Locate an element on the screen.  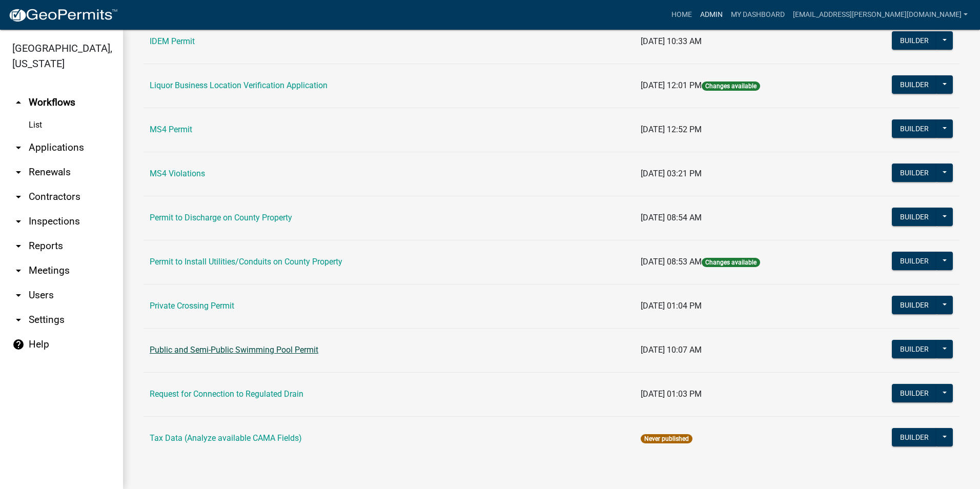
a: Private Crossing Permit is located at coordinates (191, 305).